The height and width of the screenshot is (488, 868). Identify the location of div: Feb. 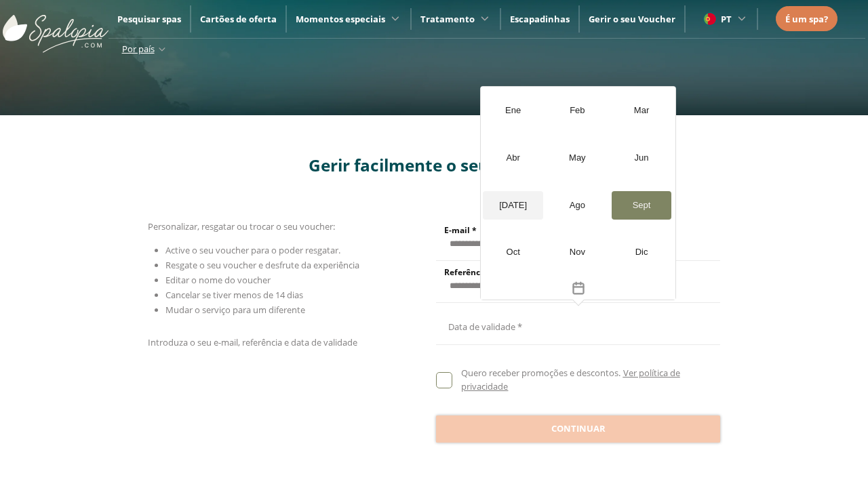
(577, 110).